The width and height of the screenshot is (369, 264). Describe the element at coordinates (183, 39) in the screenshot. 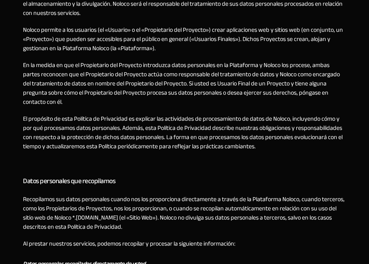

I see `font: Noloco permite a los usuarios (el «Usuario» o el «Propietario del Proyecto») crear aplicaciones w...` at that location.